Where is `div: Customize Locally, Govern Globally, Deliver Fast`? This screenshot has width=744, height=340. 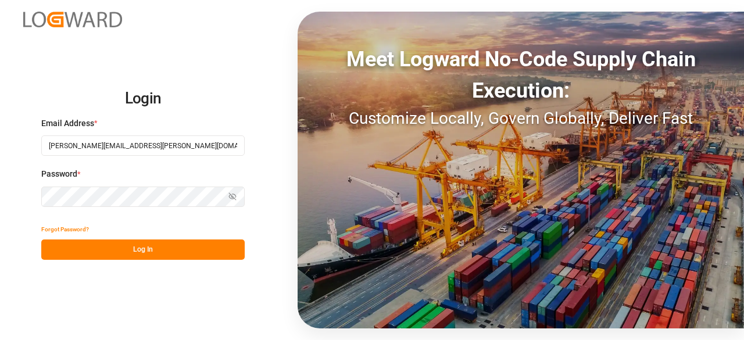
div: Customize Locally, Govern Globally, Deliver Fast is located at coordinates (520, 118).